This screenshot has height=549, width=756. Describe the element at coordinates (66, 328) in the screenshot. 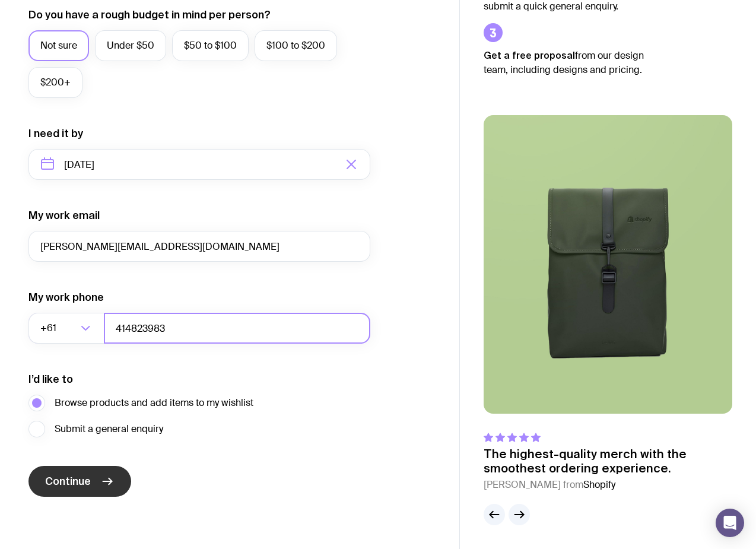

I see `div: Search for option` at that location.